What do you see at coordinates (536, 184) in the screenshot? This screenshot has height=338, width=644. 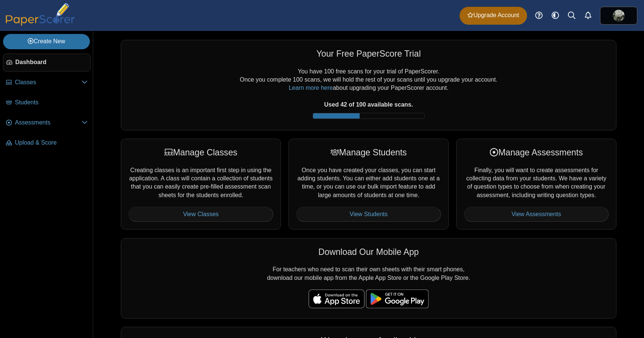 I see `div: Finally, you will want to create assessments for collecting data from your students. We have a va...` at bounding box center [536, 184].